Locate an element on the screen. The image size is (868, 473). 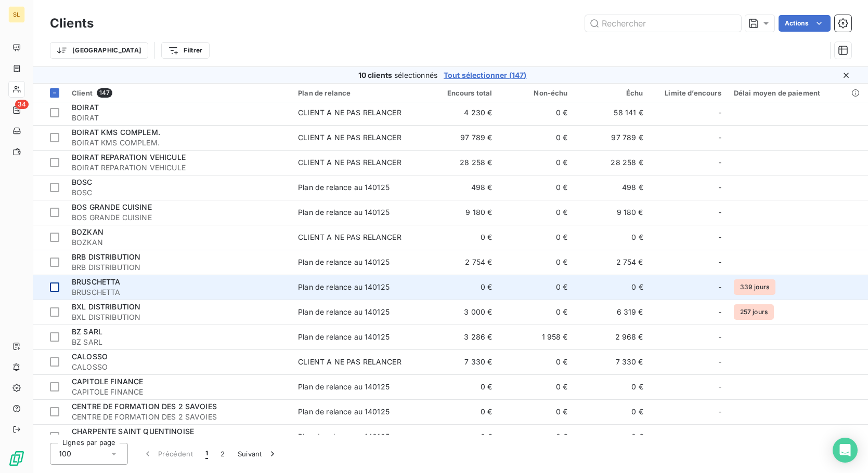
button: Suivant is located at coordinates (257, 454).